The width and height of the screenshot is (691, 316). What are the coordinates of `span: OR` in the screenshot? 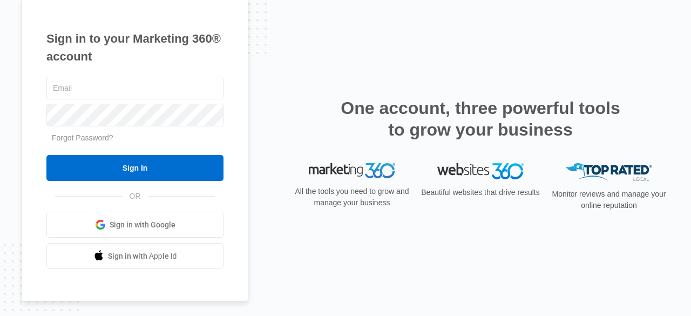 It's located at (135, 196).